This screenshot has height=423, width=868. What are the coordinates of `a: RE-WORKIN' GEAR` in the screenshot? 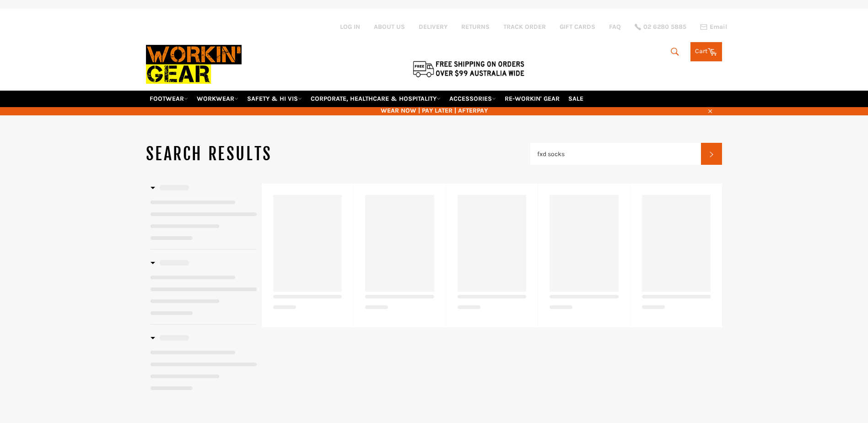 It's located at (532, 99).